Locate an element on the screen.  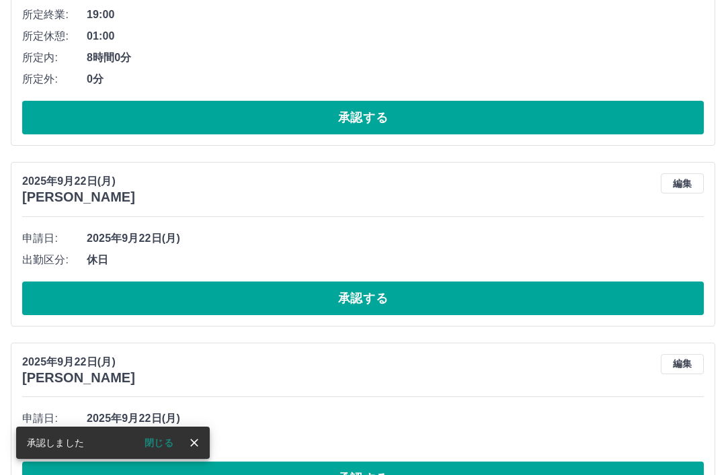
span: 所定終業: is located at coordinates (54, 15).